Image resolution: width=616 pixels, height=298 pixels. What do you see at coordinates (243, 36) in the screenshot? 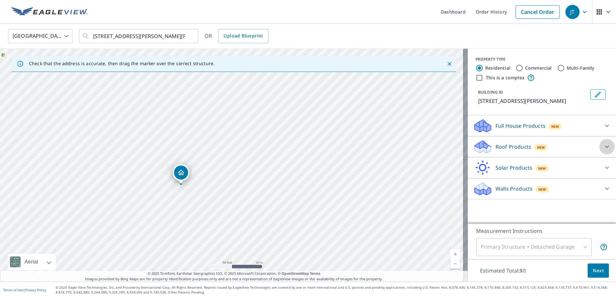
I see `a: Upload Blueprint` at bounding box center [243, 36].